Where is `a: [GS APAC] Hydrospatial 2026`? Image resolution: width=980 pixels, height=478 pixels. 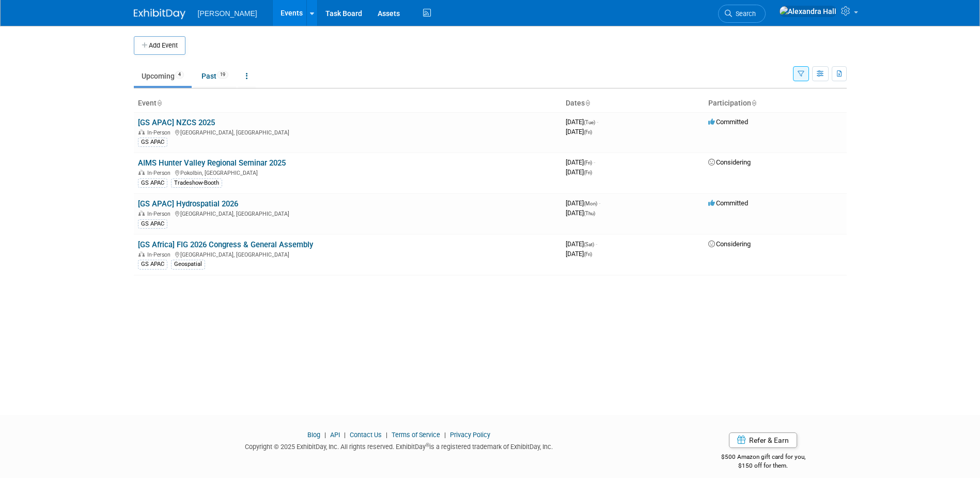 a: [GS APAC] Hydrospatial 2026 is located at coordinates (188, 203).